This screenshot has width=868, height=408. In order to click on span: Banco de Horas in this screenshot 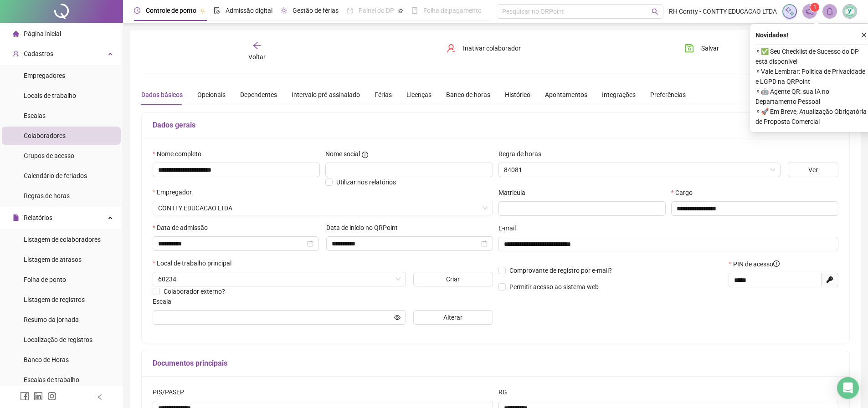, I will do `click(46, 360)`.